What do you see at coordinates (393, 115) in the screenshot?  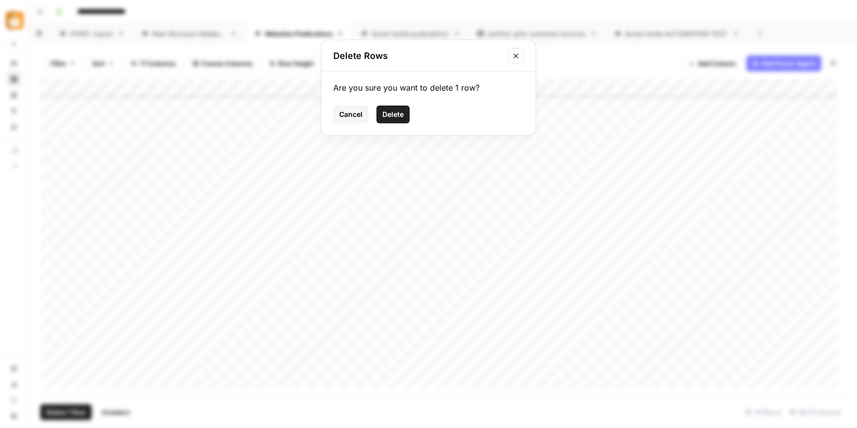 I see `span: Delete` at bounding box center [393, 115].